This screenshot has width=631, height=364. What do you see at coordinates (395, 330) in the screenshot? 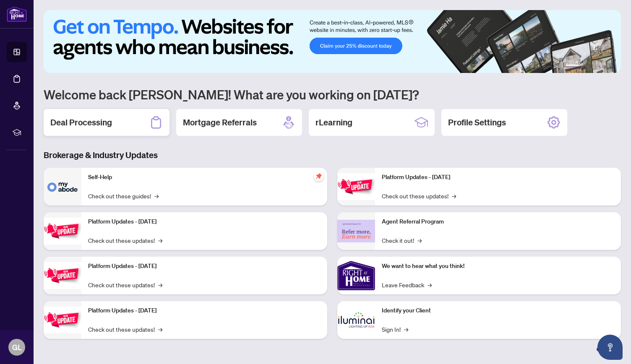
I see `a: Sign In!→` at bounding box center [395, 330].